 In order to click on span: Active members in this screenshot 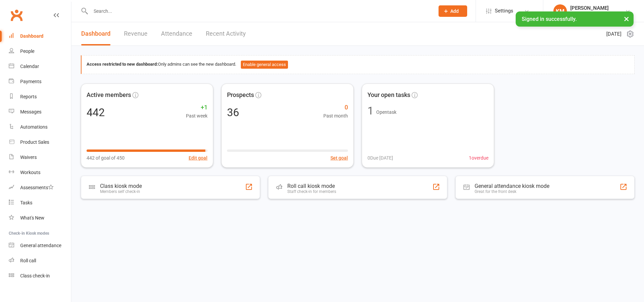, I will do `click(109, 95)`.